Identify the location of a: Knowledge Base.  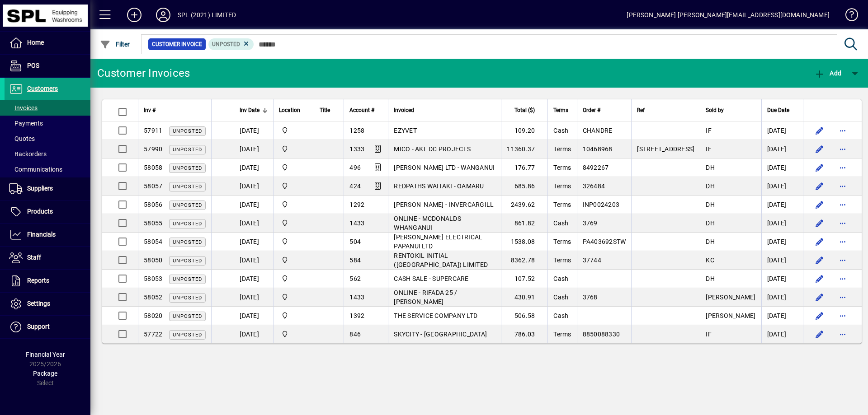
(847, 16).